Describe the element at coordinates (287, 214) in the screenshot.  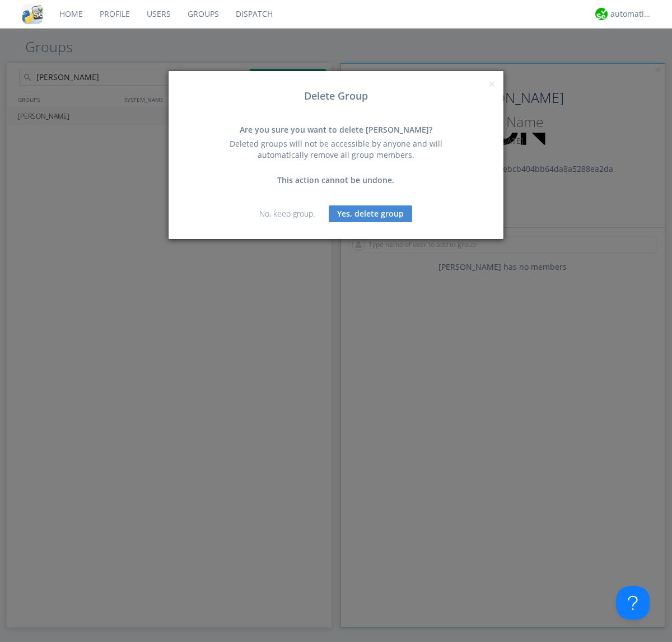
I see `a: No, keep group.` at that location.